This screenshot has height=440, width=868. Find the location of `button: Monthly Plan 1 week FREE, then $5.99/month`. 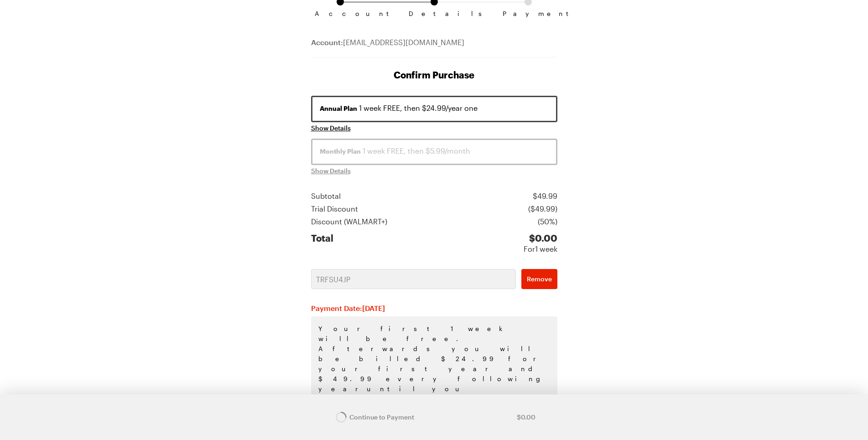

button: Monthly Plan 1 week FREE, then $5.99/month is located at coordinates (434, 152).